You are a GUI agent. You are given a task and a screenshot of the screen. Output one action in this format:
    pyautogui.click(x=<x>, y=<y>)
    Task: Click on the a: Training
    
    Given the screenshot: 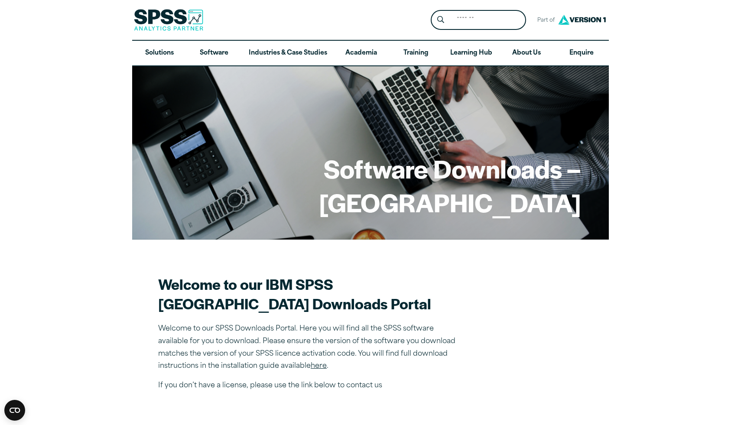 What is the action you would take?
    pyautogui.click(x=416, y=53)
    